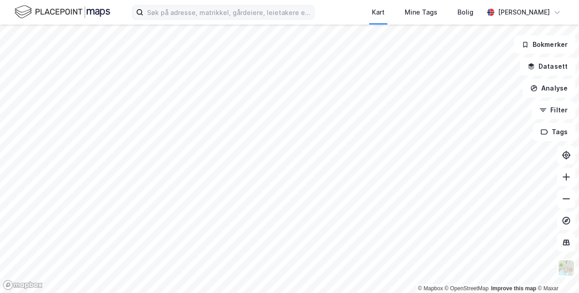 The image size is (579, 293). I want to click on button: Datasett, so click(547, 66).